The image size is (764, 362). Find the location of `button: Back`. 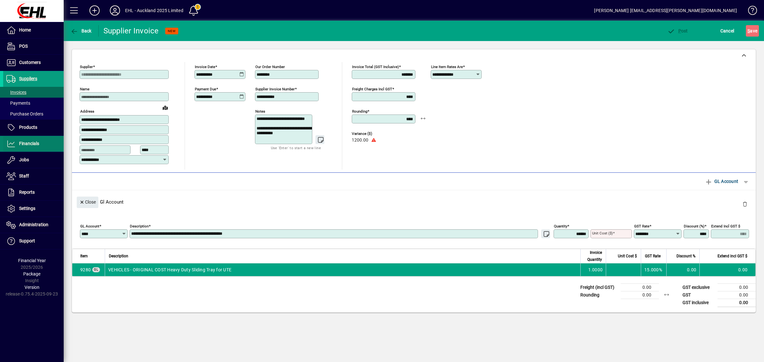

button: Back is located at coordinates (81, 31).